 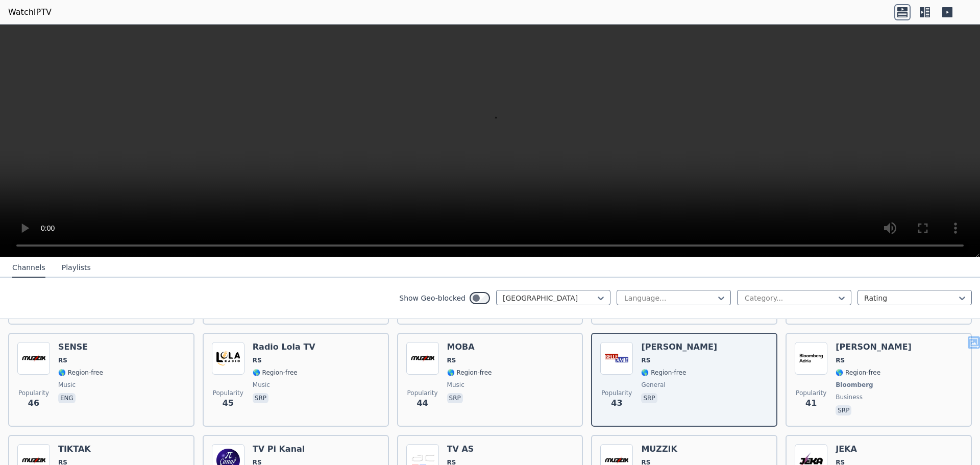 I want to click on h6: Radio Lola TV, so click(x=283, y=347).